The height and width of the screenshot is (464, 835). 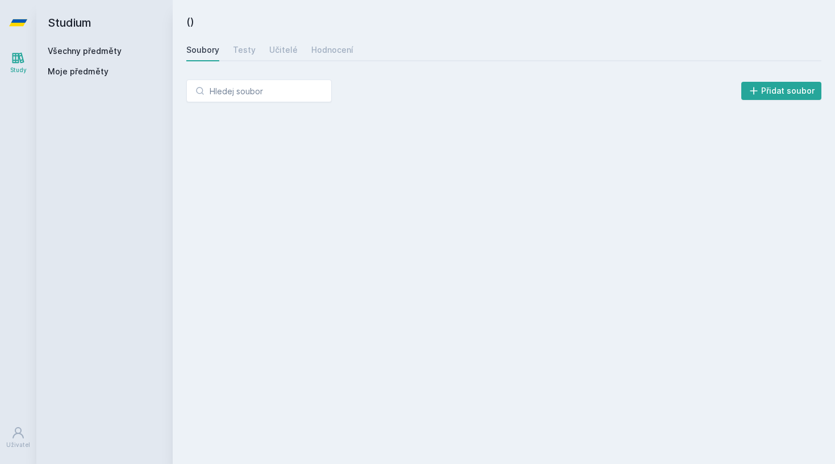 I want to click on a: Hodnocení, so click(x=332, y=50).